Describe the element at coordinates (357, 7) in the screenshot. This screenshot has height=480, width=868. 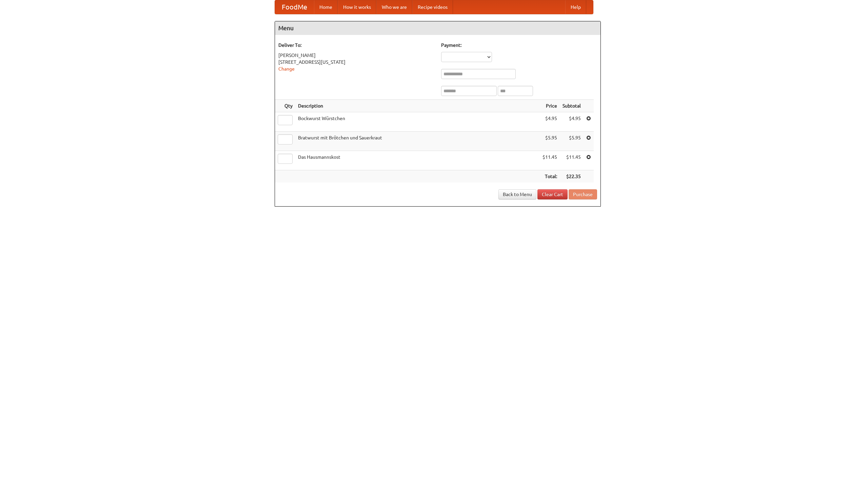
I see `a: How it works` at that location.